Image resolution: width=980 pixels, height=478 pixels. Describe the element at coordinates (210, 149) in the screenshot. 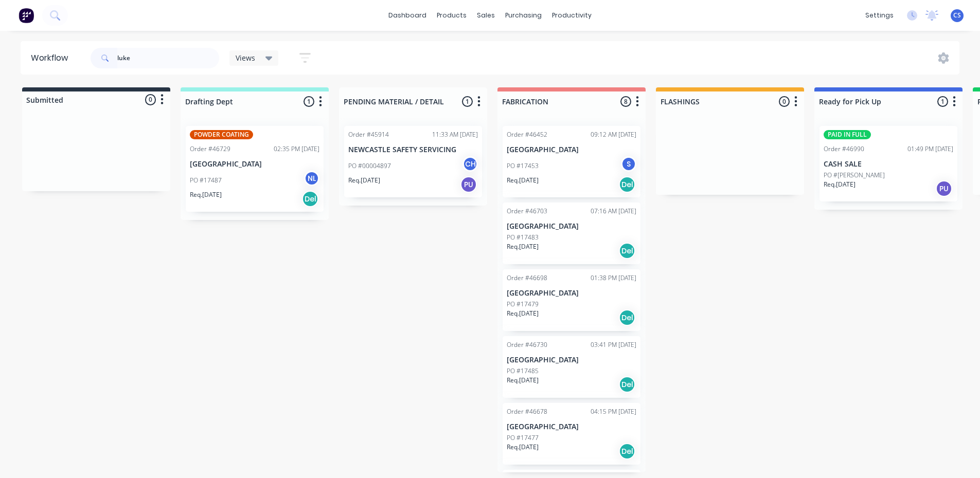

I see `div: Order #46729` at that location.